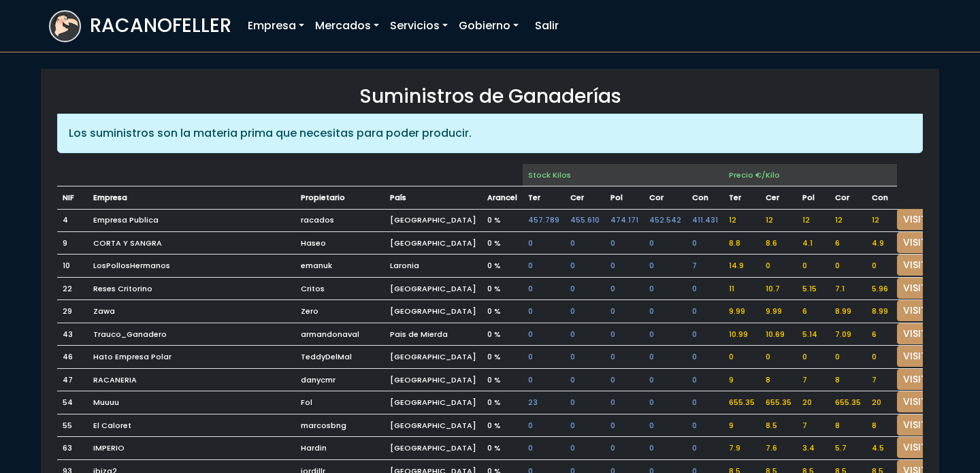 The image size is (980, 473). I want to click on td: Empresa Publica, so click(191, 220).